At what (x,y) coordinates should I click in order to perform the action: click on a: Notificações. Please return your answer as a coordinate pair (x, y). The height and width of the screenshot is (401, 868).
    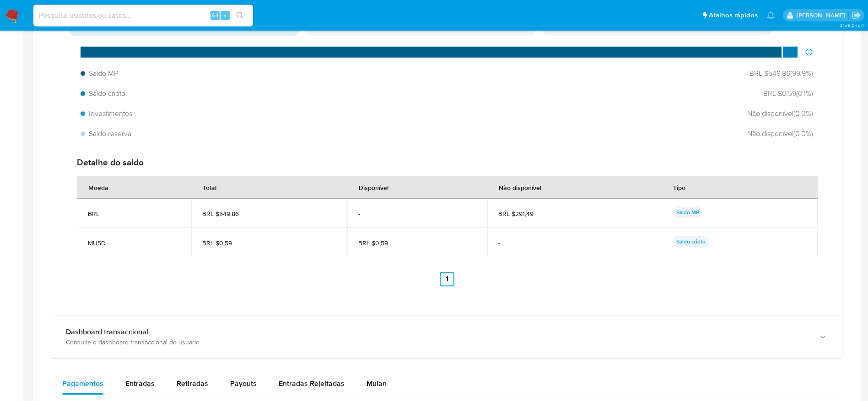
    Looking at the image, I should click on (770, 15).